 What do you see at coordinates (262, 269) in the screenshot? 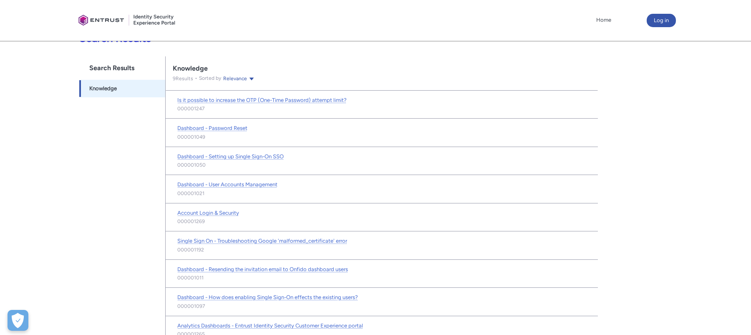
I see `span: Dashboard - Resending the invitation email to Onfido dashboard users` at bounding box center [262, 269].